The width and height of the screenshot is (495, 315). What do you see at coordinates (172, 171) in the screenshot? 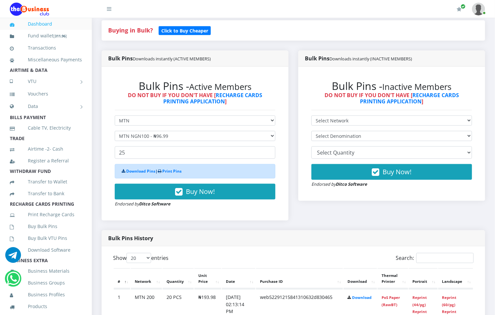
I see `a: Print Pins` at bounding box center [172, 171].